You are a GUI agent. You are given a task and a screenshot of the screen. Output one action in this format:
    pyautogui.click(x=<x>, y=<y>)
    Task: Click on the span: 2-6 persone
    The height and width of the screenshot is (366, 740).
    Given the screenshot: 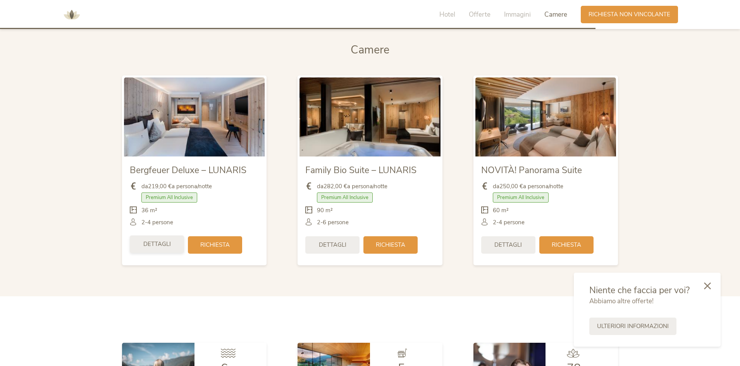 What is the action you would take?
    pyautogui.click(x=333, y=222)
    